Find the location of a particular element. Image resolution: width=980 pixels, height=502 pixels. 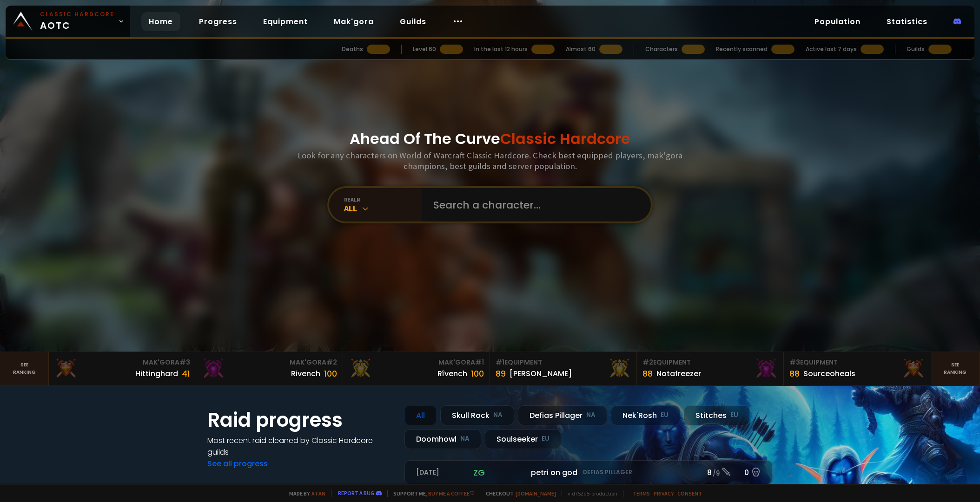

a: Classic HardcoreAOTC is located at coordinates (68, 21).